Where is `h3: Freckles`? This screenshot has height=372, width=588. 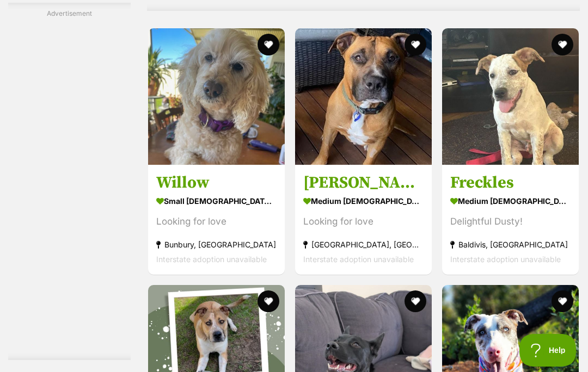 h3: Freckles is located at coordinates (510, 183).